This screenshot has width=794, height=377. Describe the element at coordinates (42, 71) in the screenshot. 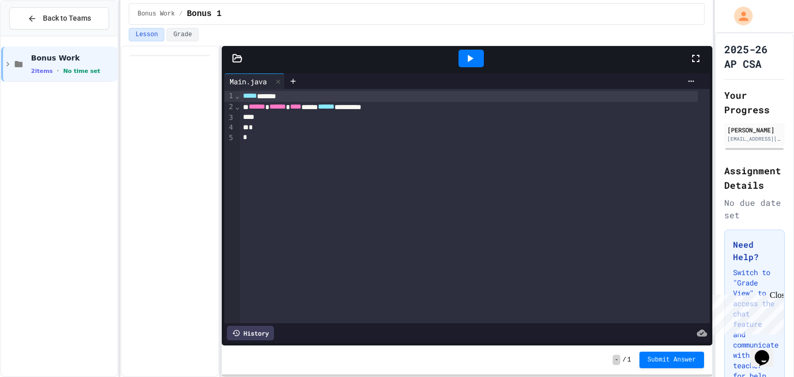

I see `span: 2 items` at that location.